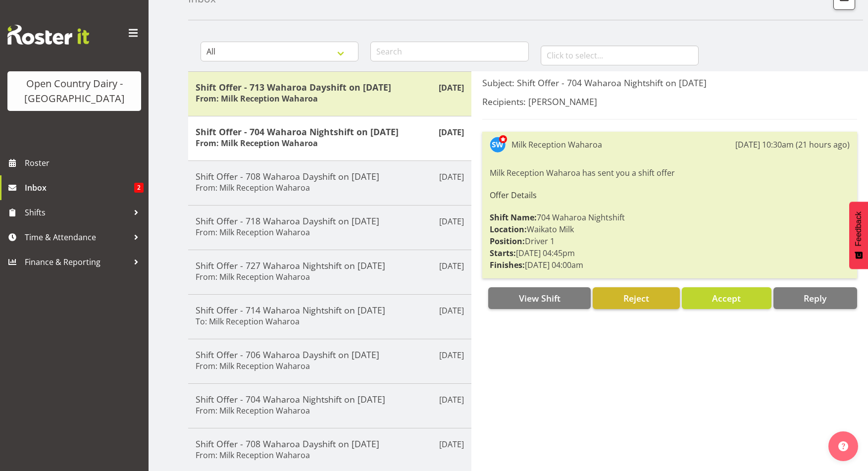 The width and height of the screenshot is (868, 471). I want to click on button: Reply, so click(815, 298).